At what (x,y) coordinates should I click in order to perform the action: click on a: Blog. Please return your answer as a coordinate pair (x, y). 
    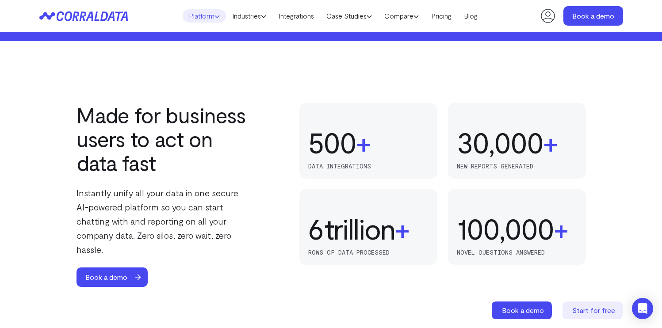
    Looking at the image, I should click on (471, 16).